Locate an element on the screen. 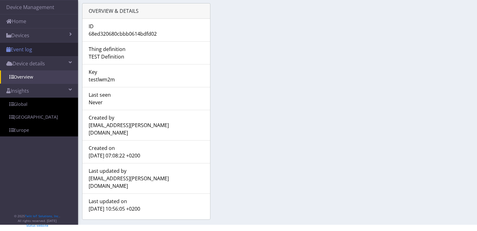  div: Never is located at coordinates (146, 102).